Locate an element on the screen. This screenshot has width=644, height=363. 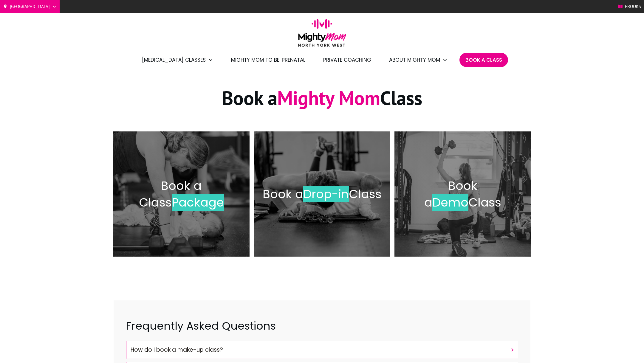
a: Mighty Mom to Be: Prenatal is located at coordinates (268, 60).